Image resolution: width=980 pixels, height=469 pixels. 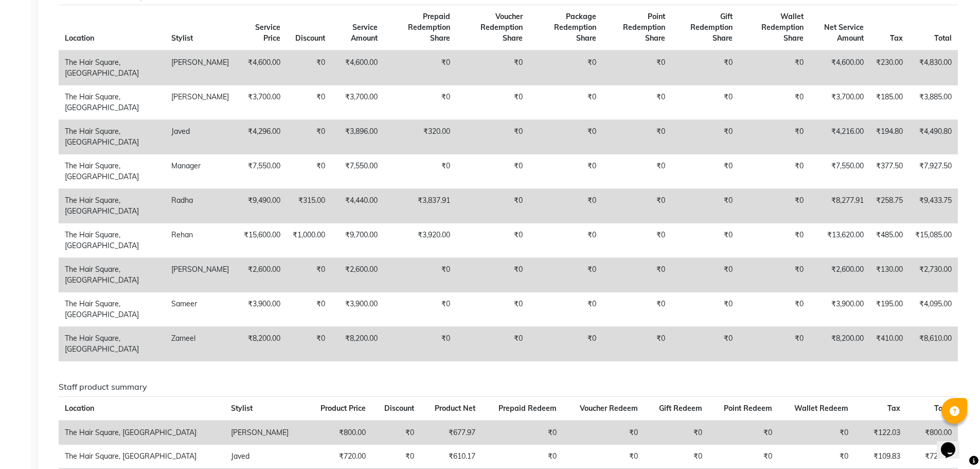 What do you see at coordinates (455, 408) in the screenshot?
I see `span: Product Net` at bounding box center [455, 408].